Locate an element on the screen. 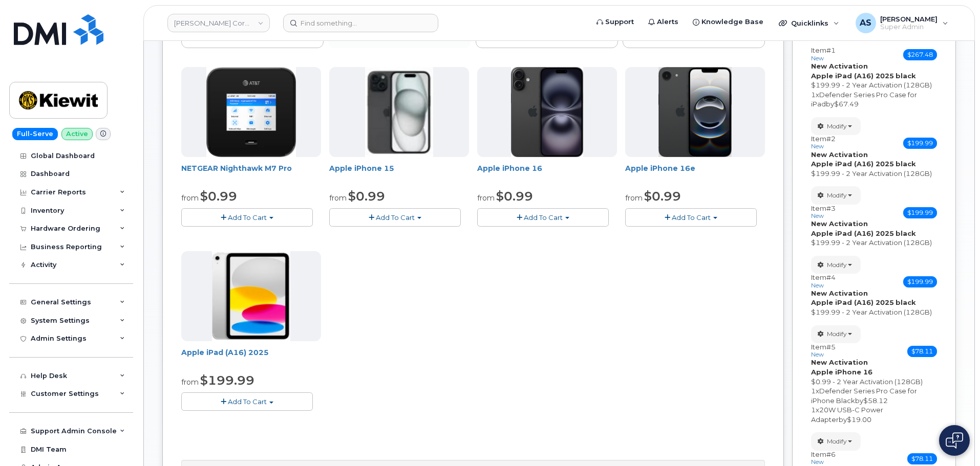 The width and height of the screenshot is (980, 466). a: Apple iPad (A16) 2025 is located at coordinates (225, 353).